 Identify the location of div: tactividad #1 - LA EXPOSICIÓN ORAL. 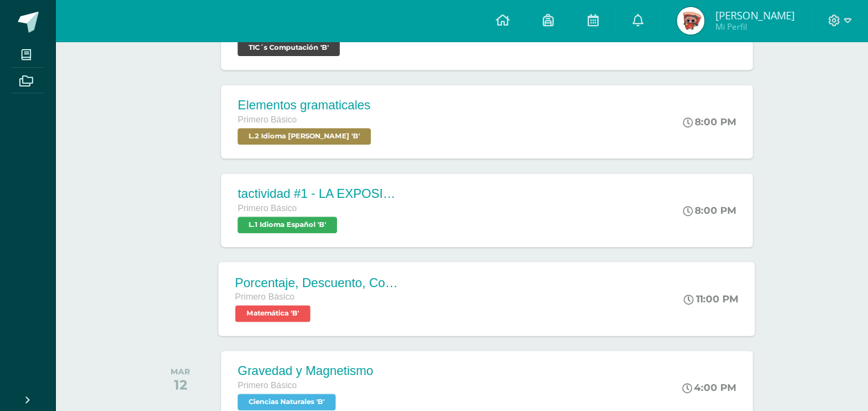
(321, 194).